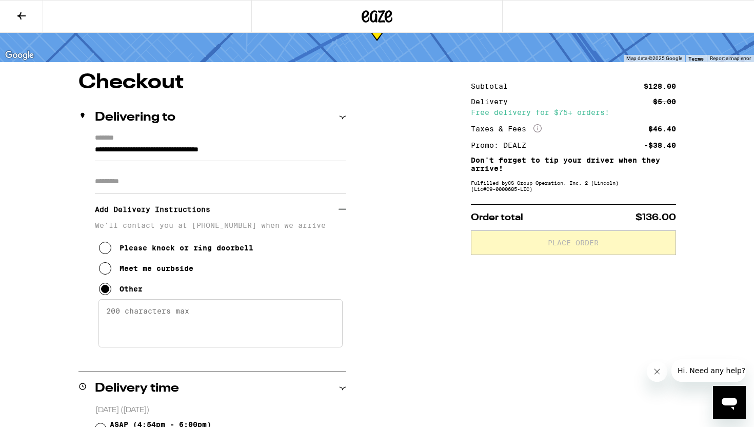 The width and height of the screenshot is (754, 427). Describe the element at coordinates (186, 248) in the screenshot. I see `div: Please knock or ring doorbell` at that location.